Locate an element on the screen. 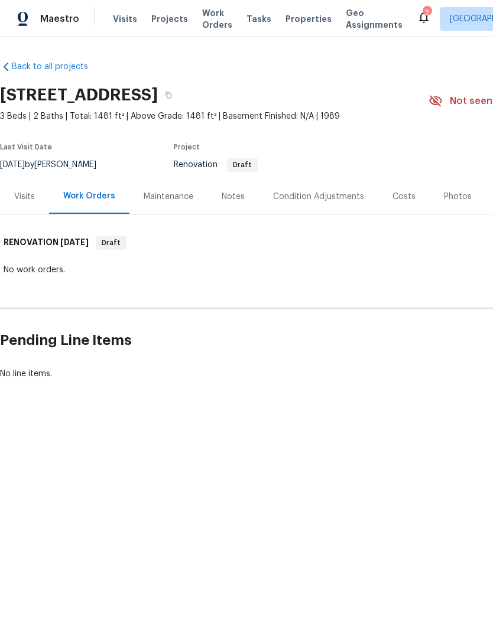 The image size is (493, 642). button: Copy Address is located at coordinates (168, 95).